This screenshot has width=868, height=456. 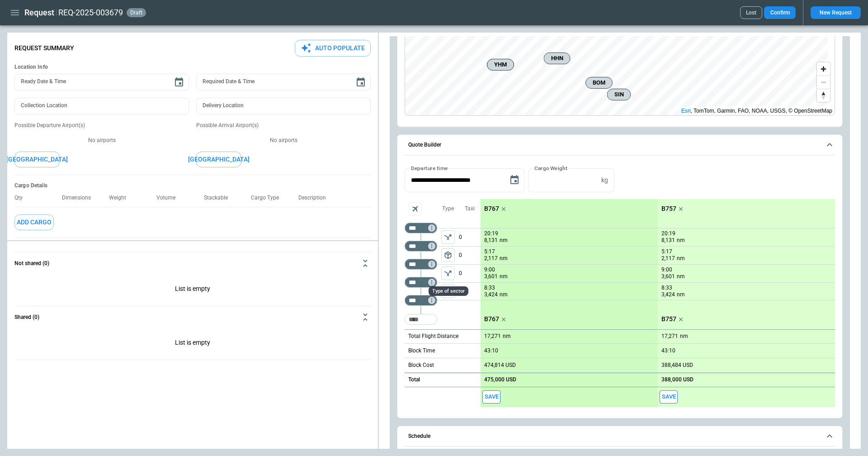 What do you see at coordinates (219, 197) in the screenshot?
I see `p: Stackable` at bounding box center [219, 197].